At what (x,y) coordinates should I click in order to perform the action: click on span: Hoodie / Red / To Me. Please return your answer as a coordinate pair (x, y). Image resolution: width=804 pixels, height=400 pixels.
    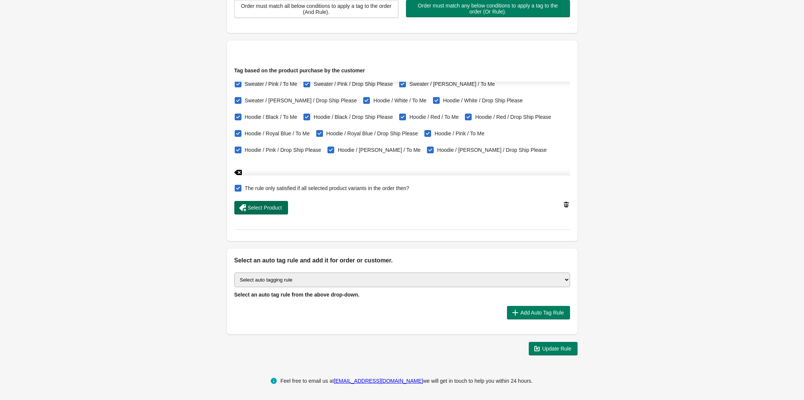
    Looking at the image, I should click on (434, 117).